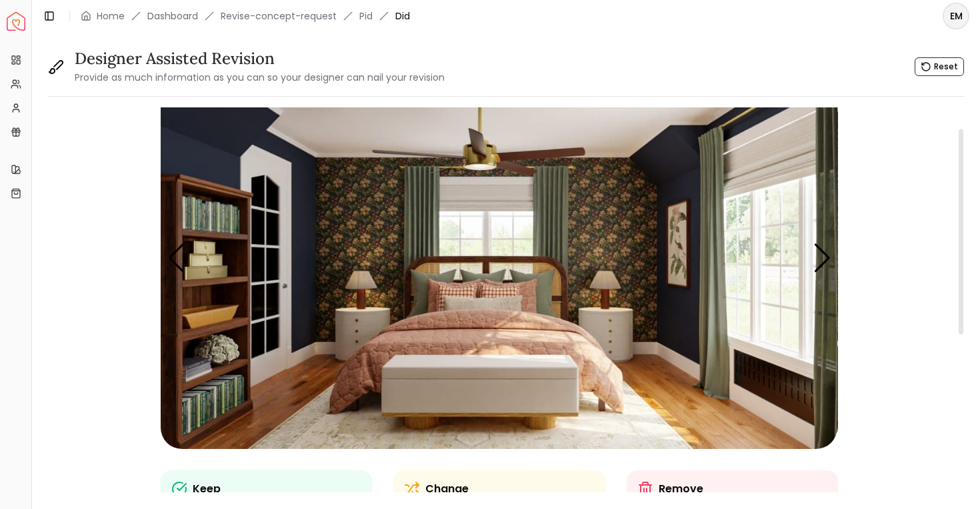 This screenshot has width=980, height=509. Describe the element at coordinates (173, 16) in the screenshot. I see `a: Dashboard` at that location.